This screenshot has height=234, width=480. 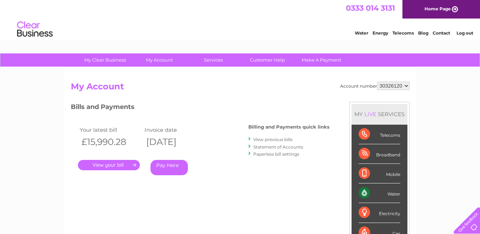 I want to click on div: MY SERVICES, so click(x=379, y=114).